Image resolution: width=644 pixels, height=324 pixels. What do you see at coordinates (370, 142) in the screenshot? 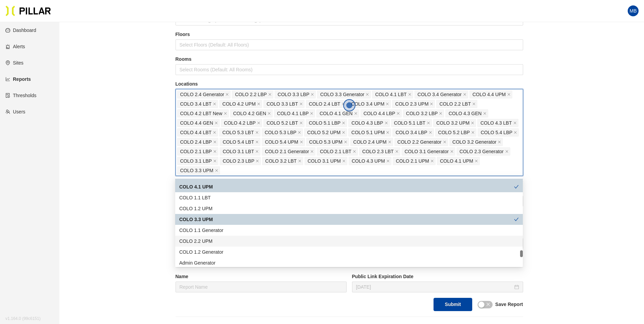
I see `span: COLO 2.4 UPM` at bounding box center [370, 142].